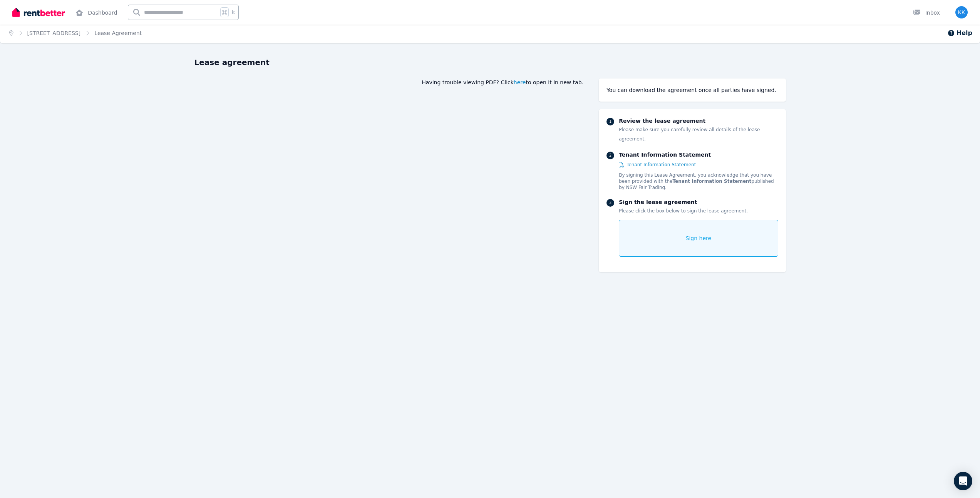 The image size is (980, 498). Describe the element at coordinates (38, 12) in the screenshot. I see `img: RentBetter` at that location.